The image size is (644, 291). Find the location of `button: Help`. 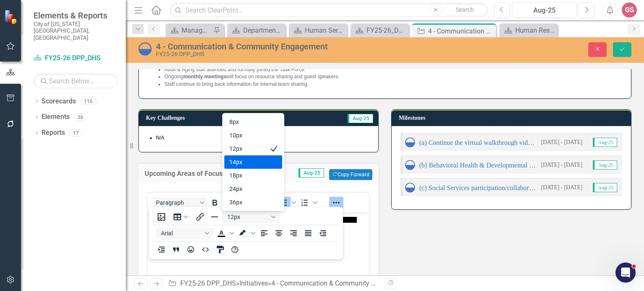

button: Help is located at coordinates (235, 249).